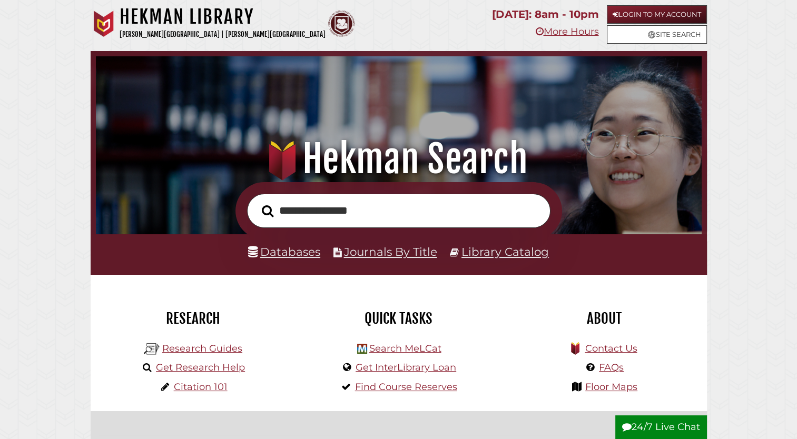  I want to click on a: More Hours, so click(567, 32).